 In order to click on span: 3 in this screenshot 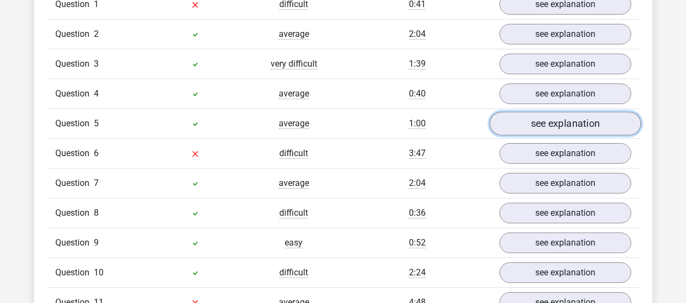, I will do `click(96, 63)`.